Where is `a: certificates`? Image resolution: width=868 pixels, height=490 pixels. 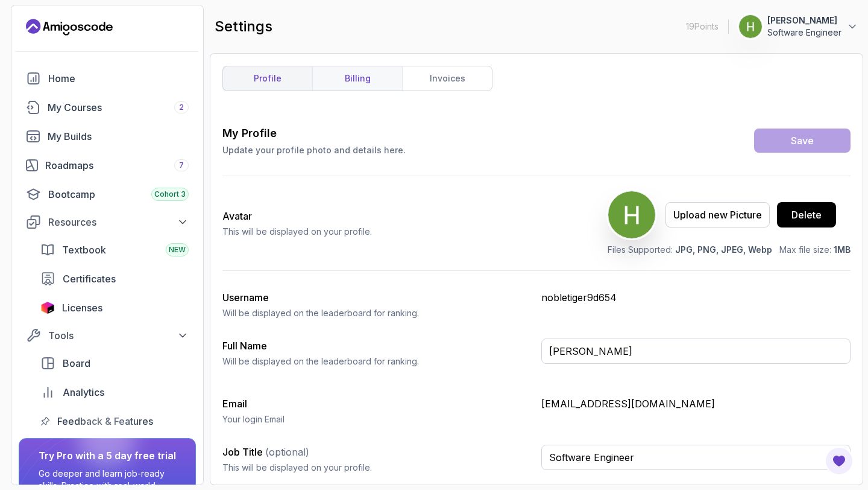
a: certificates is located at coordinates (115, 279).